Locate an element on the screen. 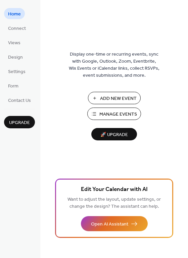 This screenshot has width=188, height=258. a: Form is located at coordinates (13, 86).